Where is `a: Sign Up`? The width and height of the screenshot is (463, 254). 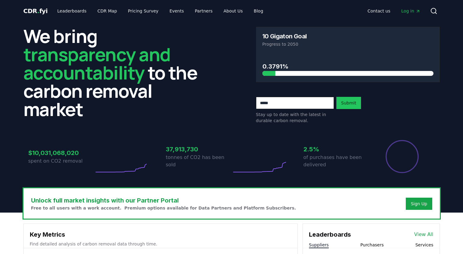
a: Sign Up is located at coordinates (419, 204).